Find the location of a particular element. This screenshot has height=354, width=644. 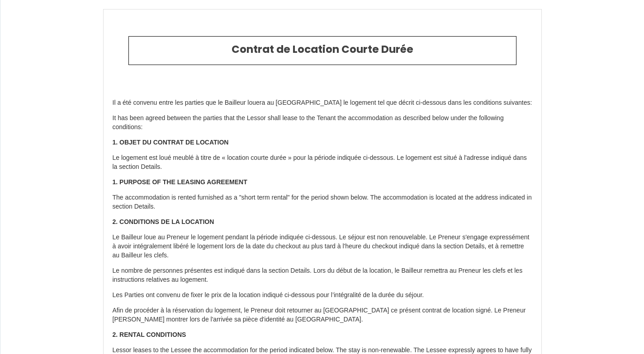

p: The accommodation is rented furnished as a "short term rental" for the period shown below. The ac... is located at coordinates (322, 202).